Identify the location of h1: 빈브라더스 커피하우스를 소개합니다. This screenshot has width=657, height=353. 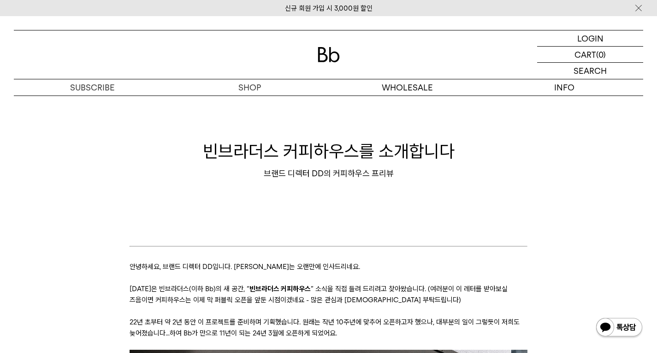
(328, 151).